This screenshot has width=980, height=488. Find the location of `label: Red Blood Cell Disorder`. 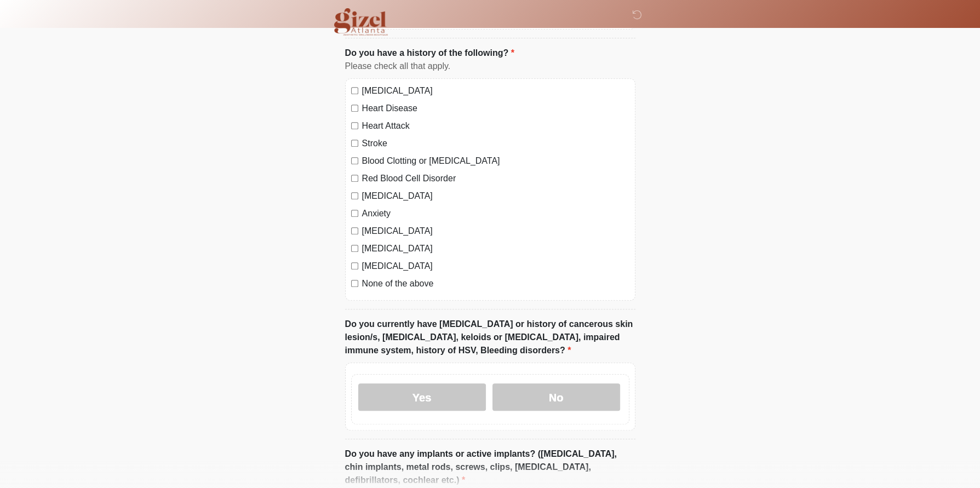

label: Red Blood Cell Disorder is located at coordinates (495, 179).